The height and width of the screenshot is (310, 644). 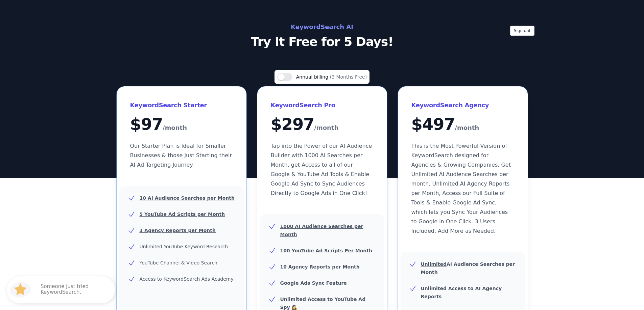 I want to click on u: 10 Agency Reports per Month, so click(x=320, y=267).